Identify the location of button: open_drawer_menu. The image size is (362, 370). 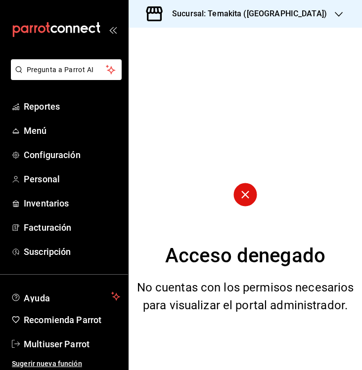
(113, 30).